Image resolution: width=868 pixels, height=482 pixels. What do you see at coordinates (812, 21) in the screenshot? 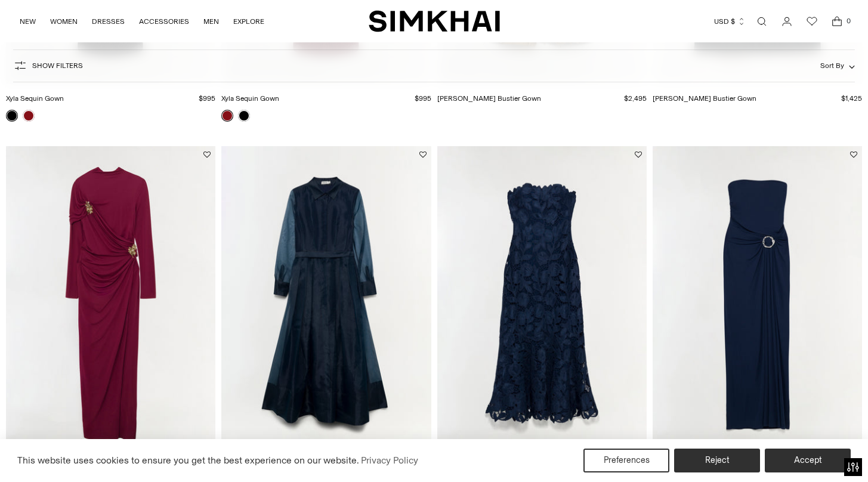
I see `a: Wishlist` at bounding box center [812, 21].